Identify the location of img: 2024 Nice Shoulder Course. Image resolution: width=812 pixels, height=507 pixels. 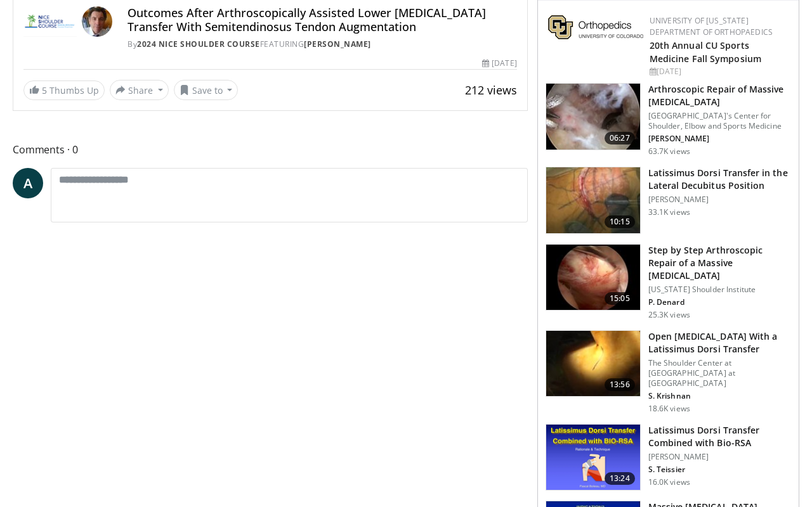
(50, 21).